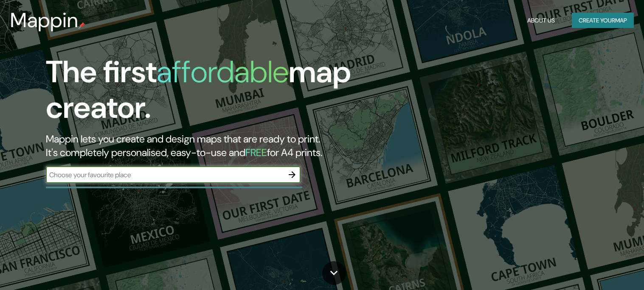  I want to click on h1: The first map creator., so click(207, 94).